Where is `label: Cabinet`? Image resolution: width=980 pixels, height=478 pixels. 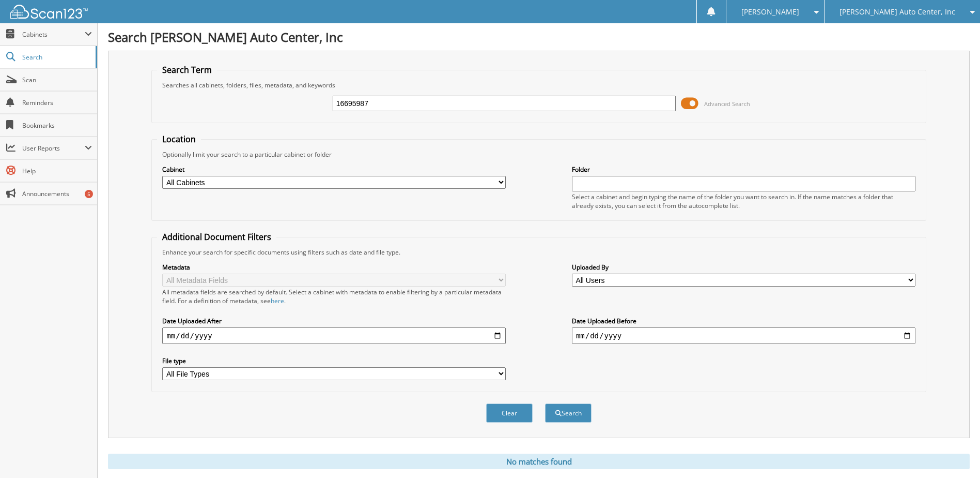
label: Cabinet is located at coordinates (334, 169).